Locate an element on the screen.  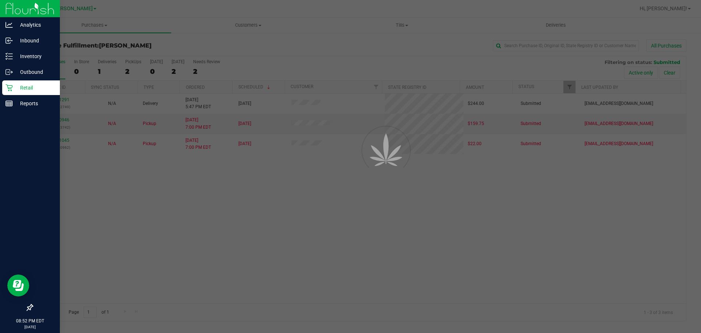
inline-svg: Retail is located at coordinates (9, 88).